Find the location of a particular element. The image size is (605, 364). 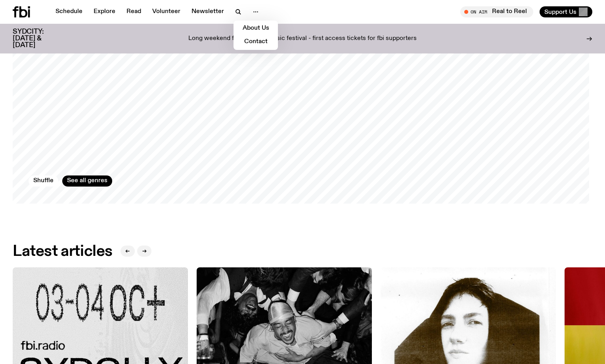

span: Support Us is located at coordinates (560, 12).